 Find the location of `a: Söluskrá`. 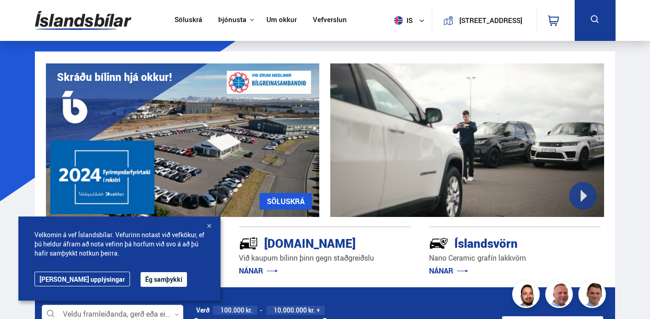

a: Söluskrá is located at coordinates (188, 20).